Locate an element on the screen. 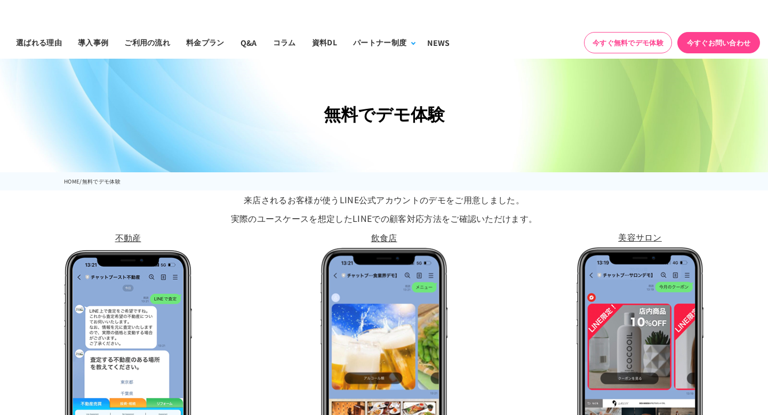 This screenshot has height=415, width=768. a: 導入事例 is located at coordinates (93, 42).